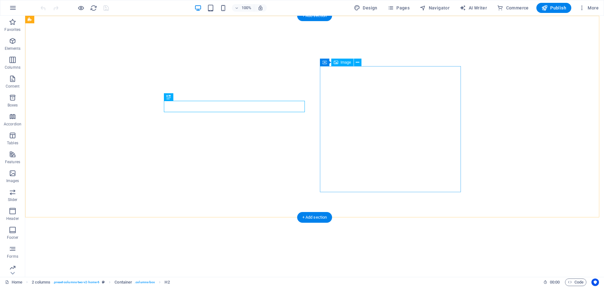 The image size is (604, 287). I want to click on h6: 100%, so click(246, 8).